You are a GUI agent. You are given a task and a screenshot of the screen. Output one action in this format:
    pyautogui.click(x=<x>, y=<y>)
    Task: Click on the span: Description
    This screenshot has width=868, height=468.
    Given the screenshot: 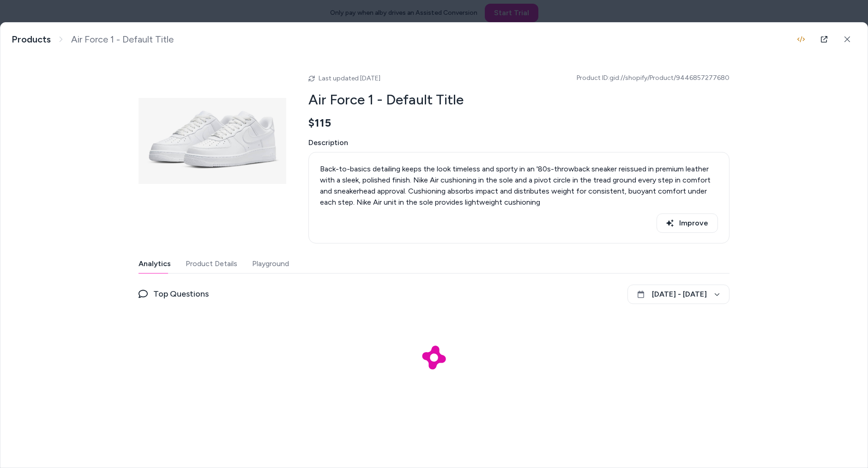 What is the action you would take?
    pyautogui.click(x=519, y=143)
    